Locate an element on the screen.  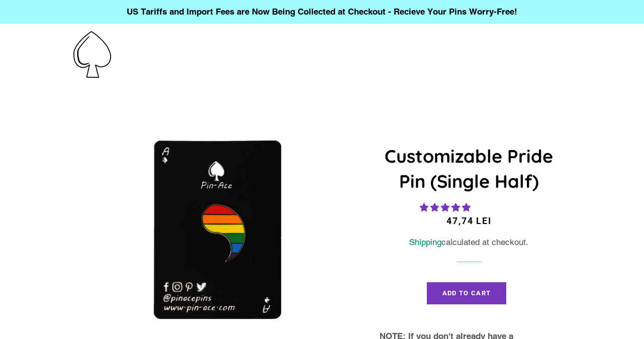
span: Add to Cart is located at coordinates (466, 292).